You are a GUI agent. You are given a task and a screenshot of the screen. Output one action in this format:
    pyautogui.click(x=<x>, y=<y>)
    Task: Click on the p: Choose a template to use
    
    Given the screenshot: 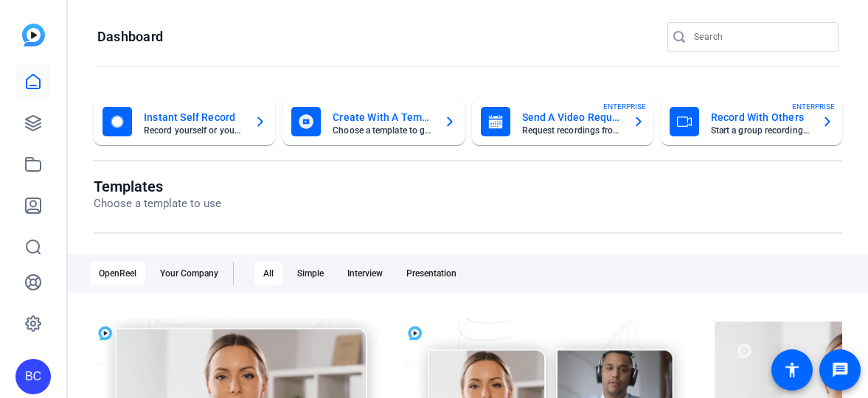 What is the action you would take?
    pyautogui.click(x=157, y=204)
    